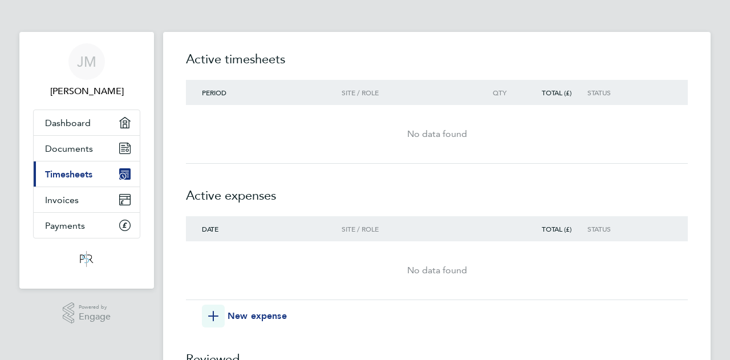 This screenshot has height=360, width=730. What do you see at coordinates (95, 307) in the screenshot?
I see `span: Powered by` at bounding box center [95, 307].